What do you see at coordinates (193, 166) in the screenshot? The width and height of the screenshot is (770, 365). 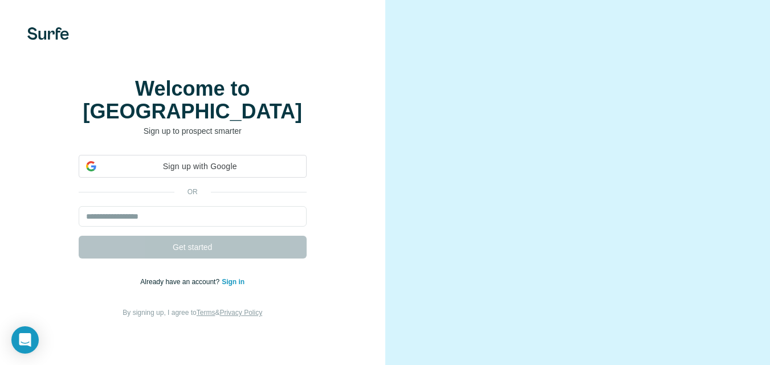 I see `div: Sign up with Google` at bounding box center [193, 166].